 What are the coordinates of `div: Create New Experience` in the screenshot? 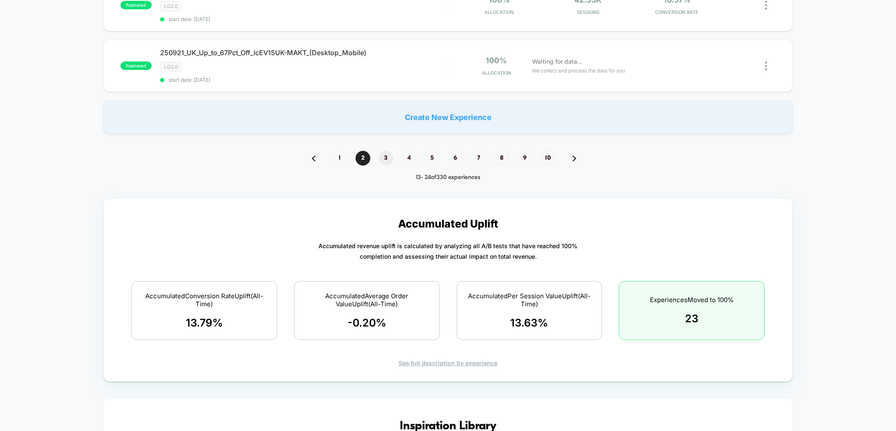 It's located at (448, 117).